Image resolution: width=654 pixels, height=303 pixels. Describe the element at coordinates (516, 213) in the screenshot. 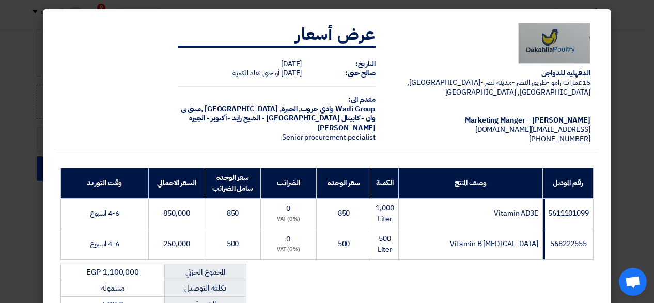

I see `span: Vitamin AD3E` at that location.